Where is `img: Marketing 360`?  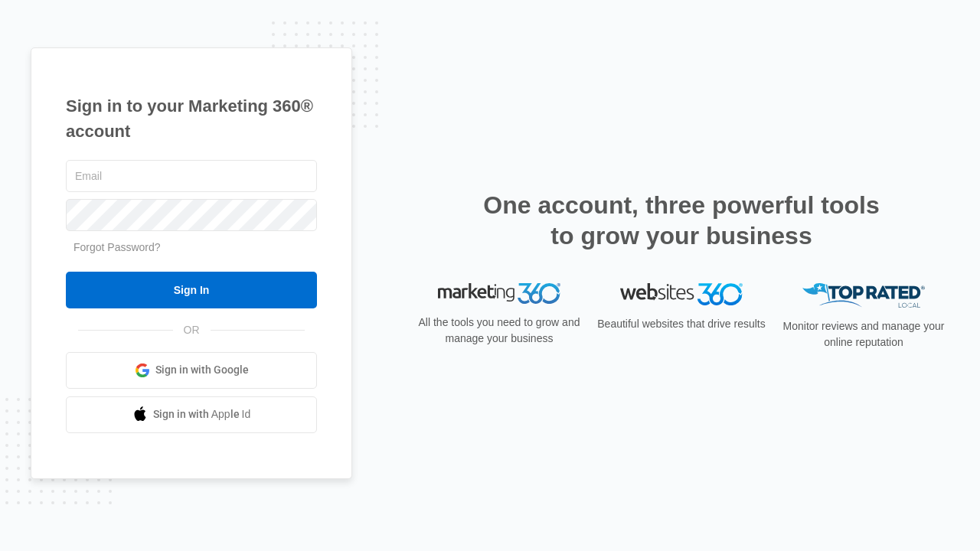
img: Marketing 360 is located at coordinates (499, 294).